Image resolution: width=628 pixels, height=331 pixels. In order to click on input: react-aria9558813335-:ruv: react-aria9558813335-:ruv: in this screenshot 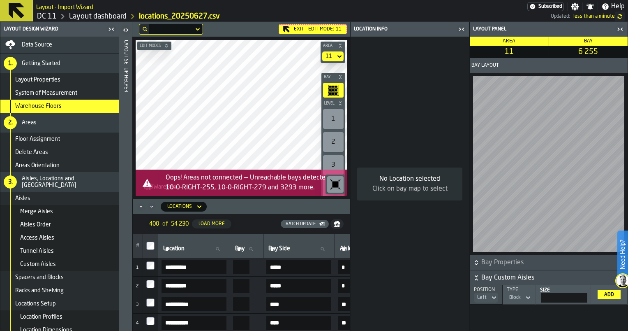, I will do `click(564, 297)`.